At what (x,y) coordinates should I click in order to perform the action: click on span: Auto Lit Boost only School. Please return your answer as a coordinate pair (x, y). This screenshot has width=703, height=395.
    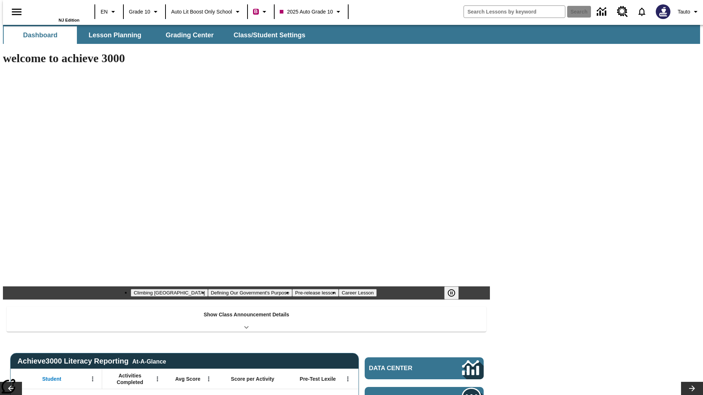
    Looking at the image, I should click on (201, 12).